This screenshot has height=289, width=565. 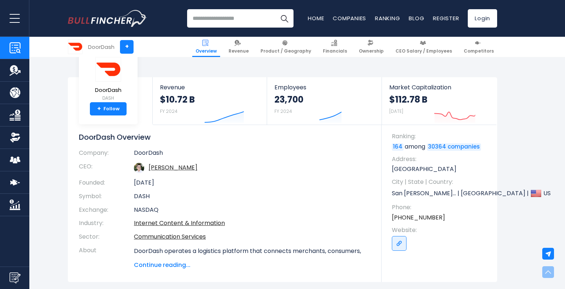 I want to click on a: 164, so click(x=398, y=147).